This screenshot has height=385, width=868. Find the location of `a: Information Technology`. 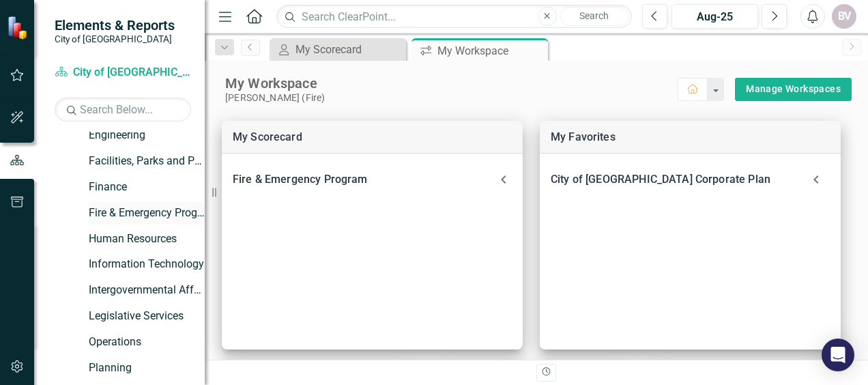

a: Information Technology is located at coordinates (147, 264).